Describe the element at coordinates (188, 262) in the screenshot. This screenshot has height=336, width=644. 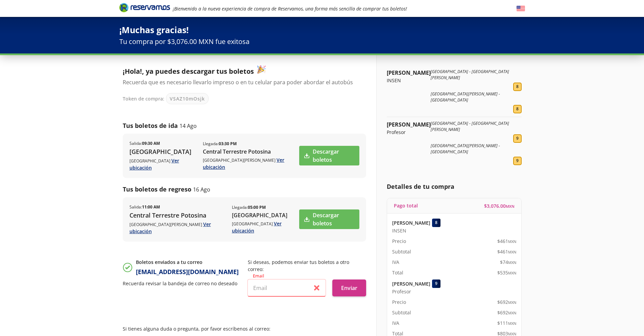
I see `p: Boletos enviados a tu correo` at that location.